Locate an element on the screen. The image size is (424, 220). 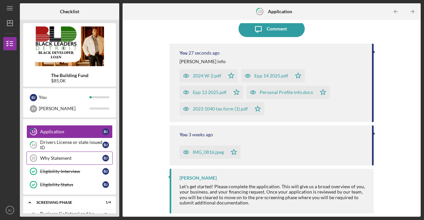
a: 15Why StatementBJ is located at coordinates (70, 158).